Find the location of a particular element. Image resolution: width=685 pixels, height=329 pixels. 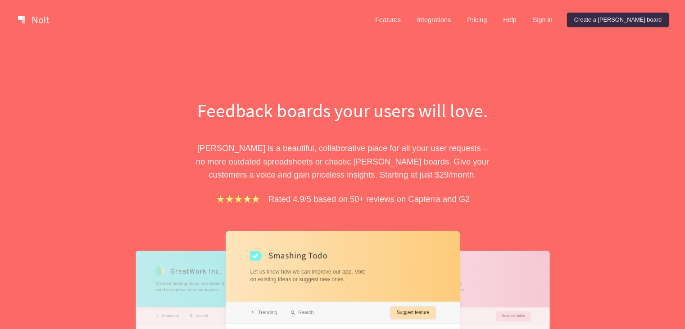

a: Help is located at coordinates (510, 20).